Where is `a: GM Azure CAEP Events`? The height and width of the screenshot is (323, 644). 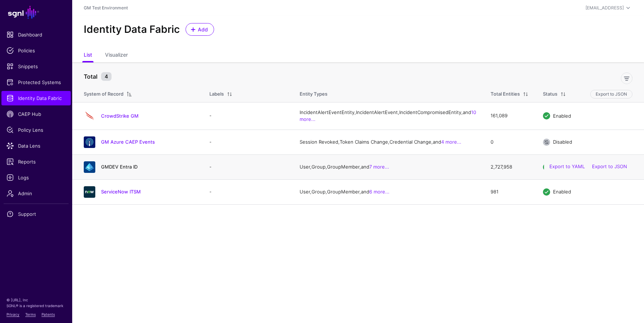
a: GM Azure CAEP Events is located at coordinates (128, 142).